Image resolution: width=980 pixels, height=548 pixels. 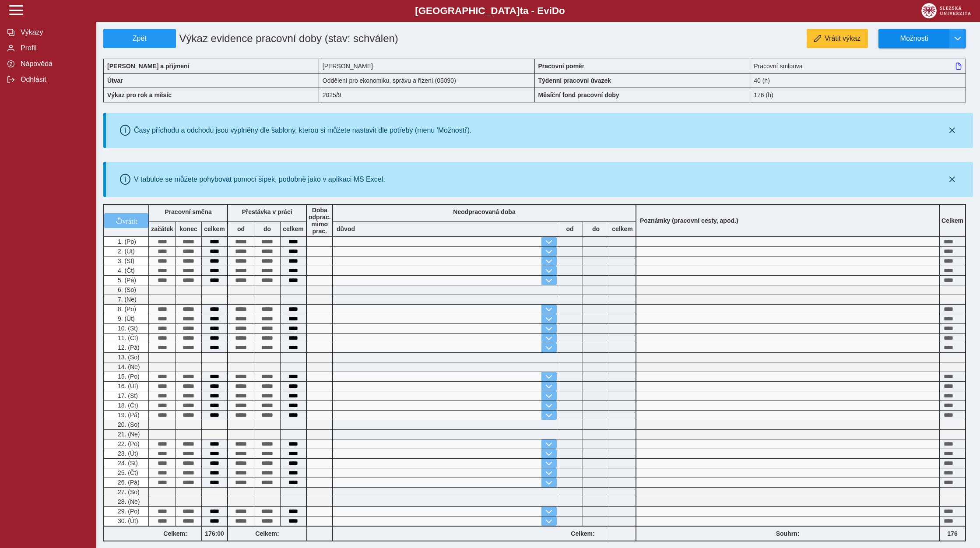 What do you see at coordinates (126, 290) in the screenshot?
I see `span: 6. (So)` at bounding box center [126, 290].